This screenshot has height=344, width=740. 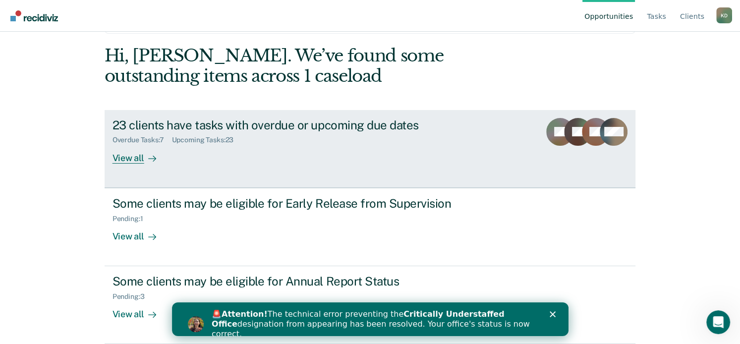 I want to click on b: Attention!, so click(x=72, y=11).